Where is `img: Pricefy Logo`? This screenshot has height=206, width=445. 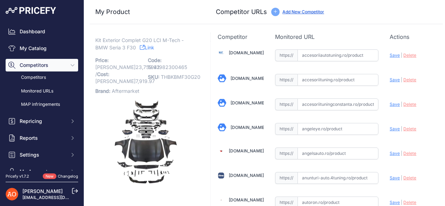
img: Pricefy Logo is located at coordinates (31, 11).